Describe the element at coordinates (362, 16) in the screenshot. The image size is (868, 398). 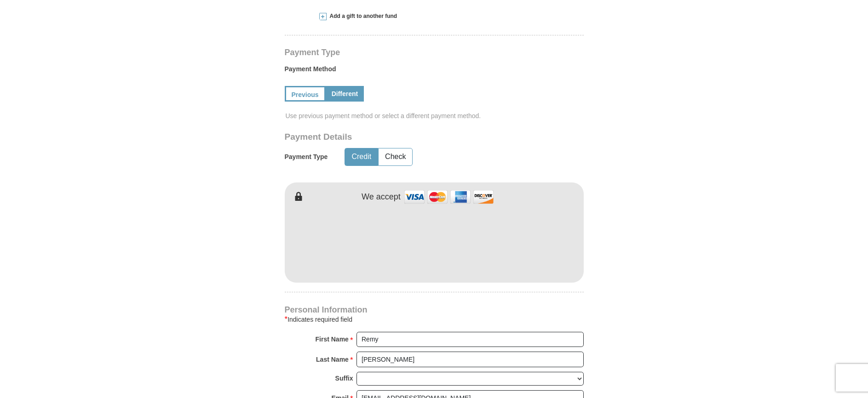
I see `span: Add a gift to another fund` at that location.